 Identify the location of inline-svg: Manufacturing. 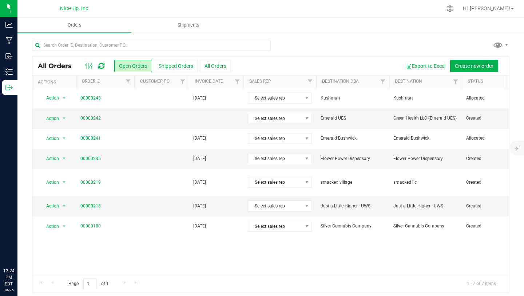
(9, 40).